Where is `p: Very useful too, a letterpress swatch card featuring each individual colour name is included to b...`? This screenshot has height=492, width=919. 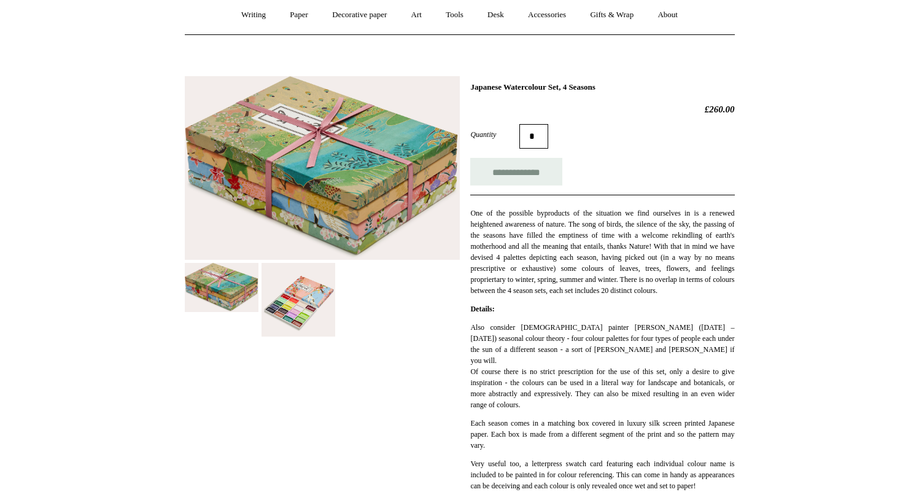
p: Very useful too, a letterpress swatch card featuring each individual colour name is included to b... is located at coordinates (602, 475).